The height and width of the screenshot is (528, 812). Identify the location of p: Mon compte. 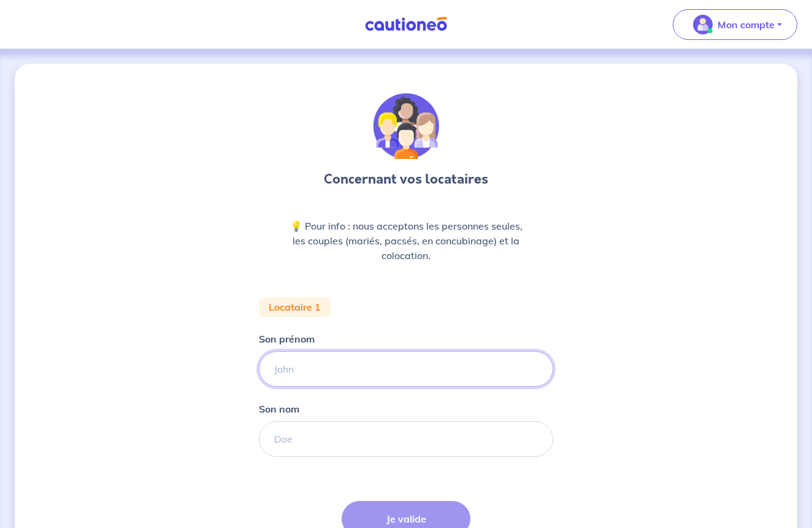
(746, 25).